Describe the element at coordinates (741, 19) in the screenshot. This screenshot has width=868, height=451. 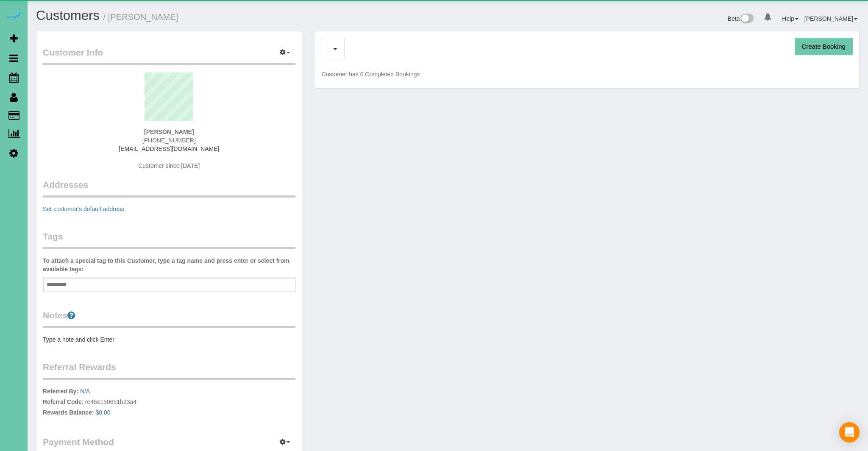
I see `a: Beta` at that location.